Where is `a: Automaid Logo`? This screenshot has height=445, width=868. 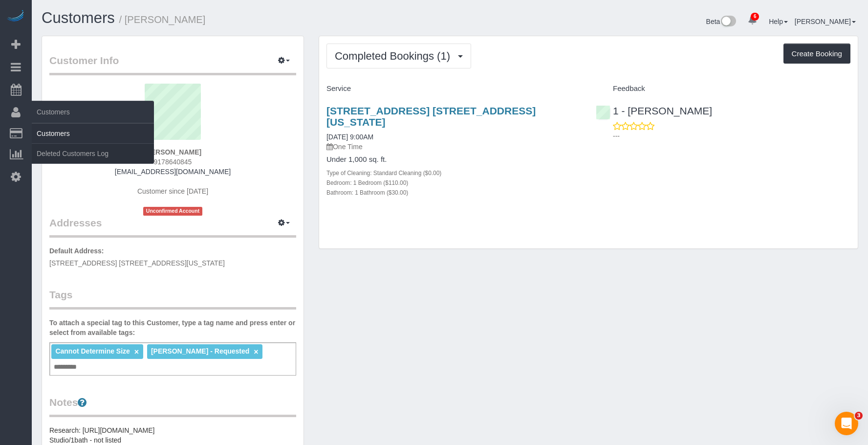 a: Automaid Logo is located at coordinates (15, 17).